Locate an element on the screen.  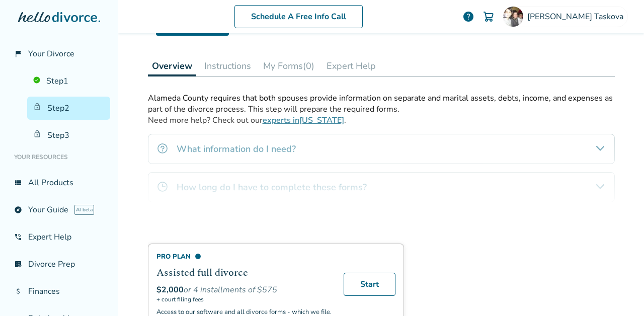
a: attach_moneyFinances is located at coordinates (59, 291).